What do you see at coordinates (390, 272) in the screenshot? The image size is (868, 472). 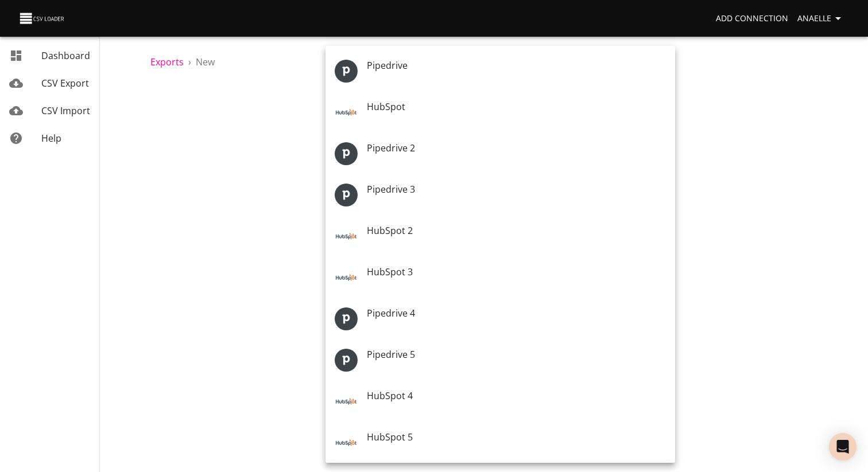 I see `span: HubSpot 3` at bounding box center [390, 272].